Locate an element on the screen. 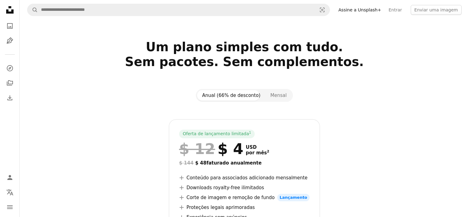 The height and width of the screenshot is (217, 469). a: 1 is located at coordinates (250, 134).